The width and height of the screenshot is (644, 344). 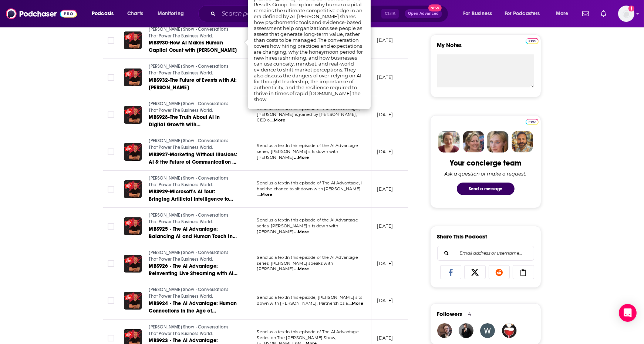 I want to click on img: Podchaser - Follow, Share and Rate Podcasts, so click(x=41, y=14).